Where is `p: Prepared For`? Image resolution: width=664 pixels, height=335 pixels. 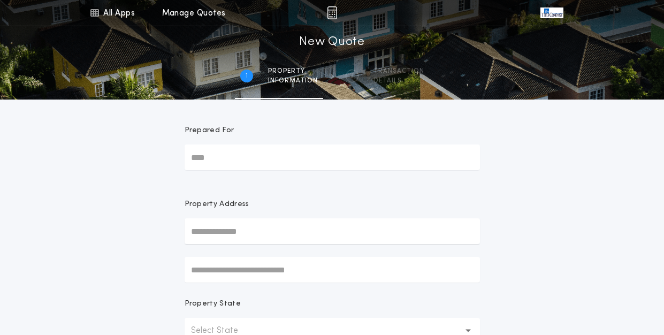 p: Prepared For is located at coordinates (209, 131).